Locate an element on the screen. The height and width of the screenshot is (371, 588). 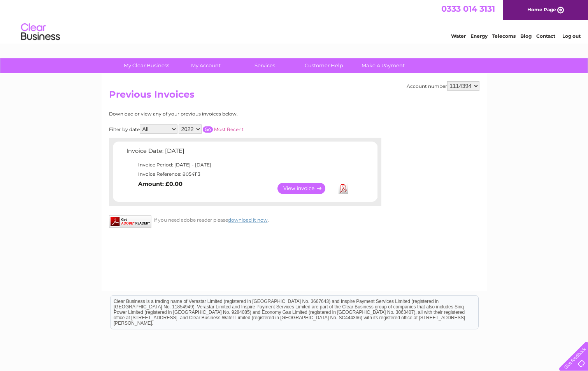
div: Account number is located at coordinates (442, 86).